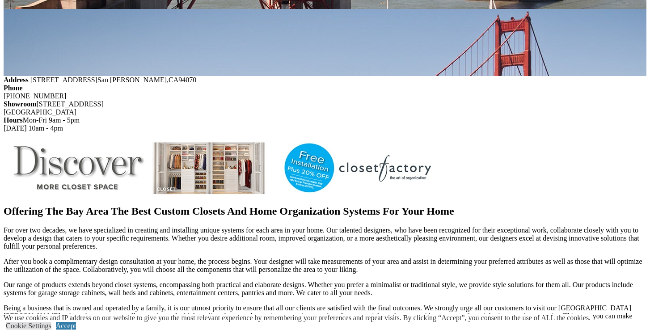  What do you see at coordinates (29, 325) in the screenshot?
I see `a: Cookie Settings` at bounding box center [29, 325].